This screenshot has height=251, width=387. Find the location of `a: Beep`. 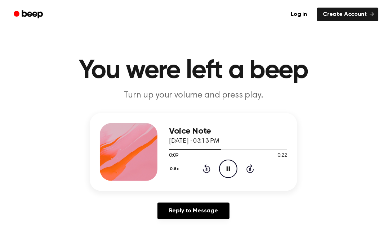

a: Beep is located at coordinates (29, 14).